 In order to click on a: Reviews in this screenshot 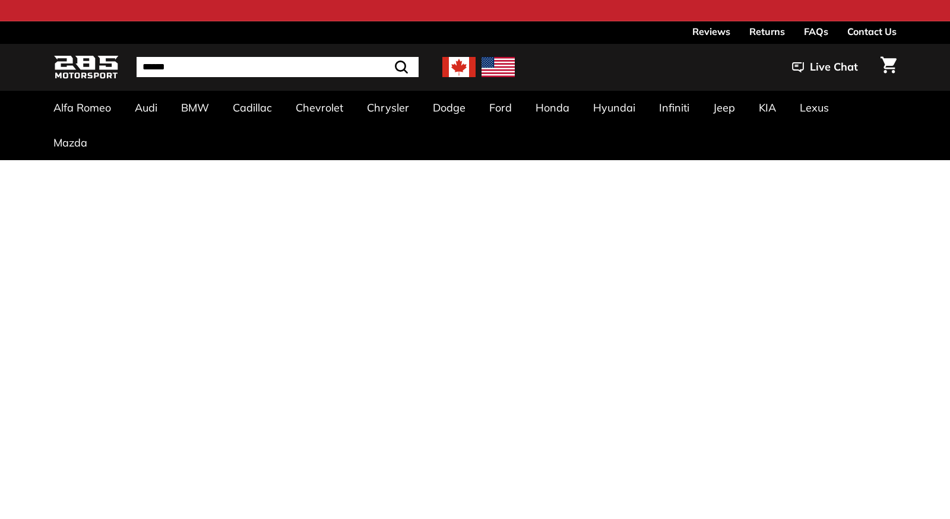, I will do `click(711, 31)`.